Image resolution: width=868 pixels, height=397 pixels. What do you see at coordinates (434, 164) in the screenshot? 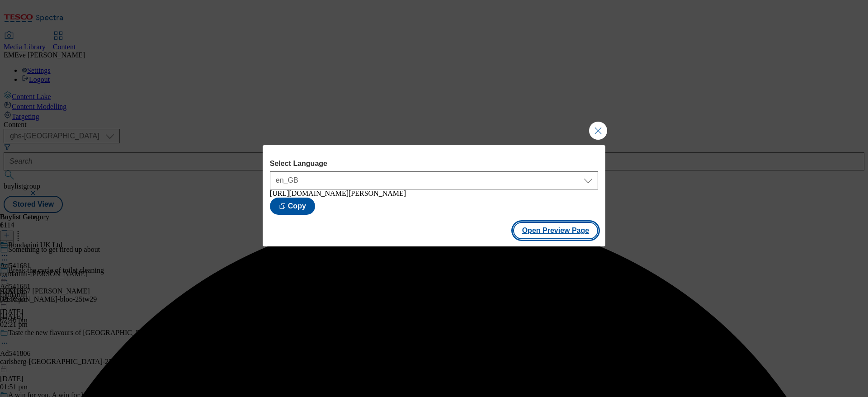
I see `label: Select Language` at bounding box center [434, 164].